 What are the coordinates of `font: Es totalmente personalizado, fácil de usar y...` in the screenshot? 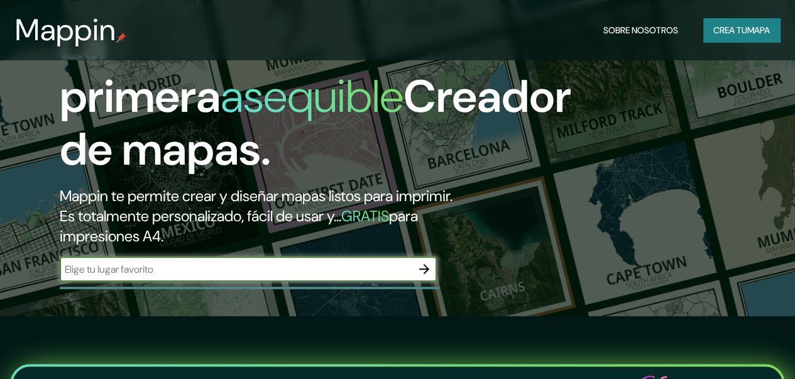 It's located at (201, 216).